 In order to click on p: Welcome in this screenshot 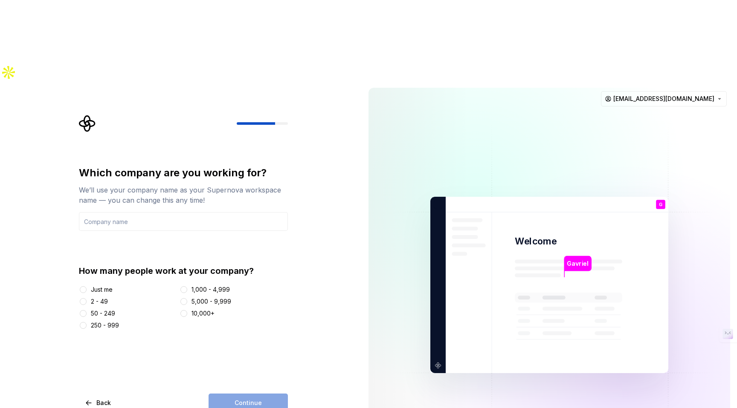, I will do `click(535, 241)`.